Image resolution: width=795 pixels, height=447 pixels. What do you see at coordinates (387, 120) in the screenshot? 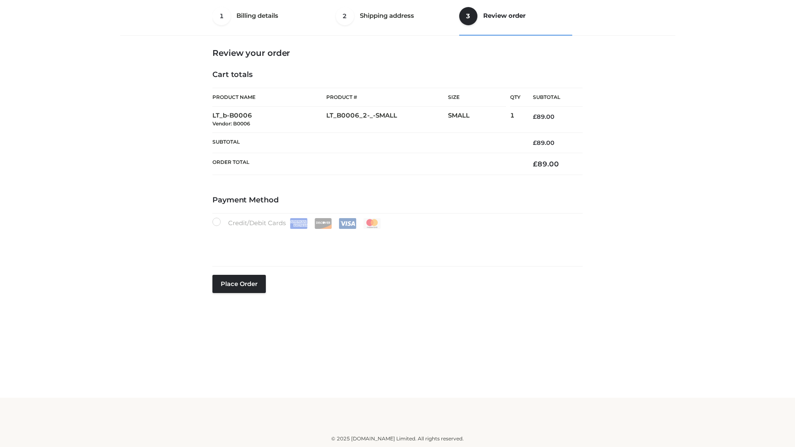
I see `td: LT_B0006_2-_-SMALL` at bounding box center [387, 120].